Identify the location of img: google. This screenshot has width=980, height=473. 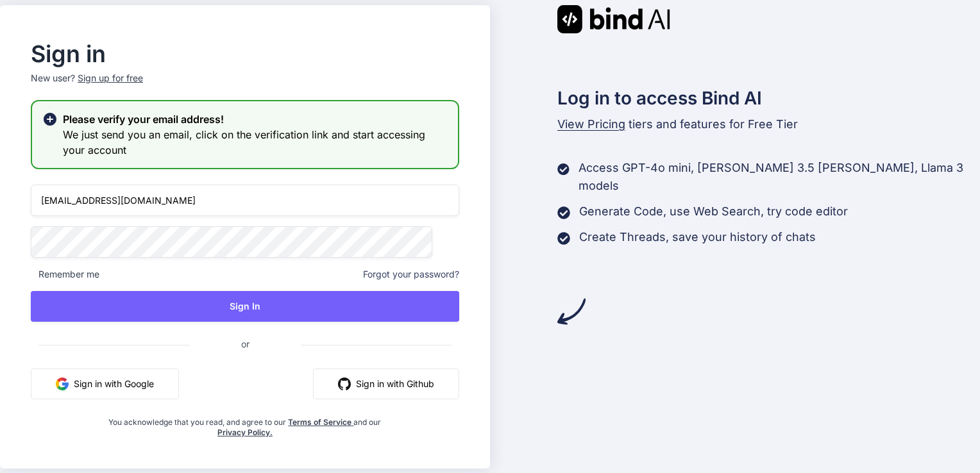
(63, 383).